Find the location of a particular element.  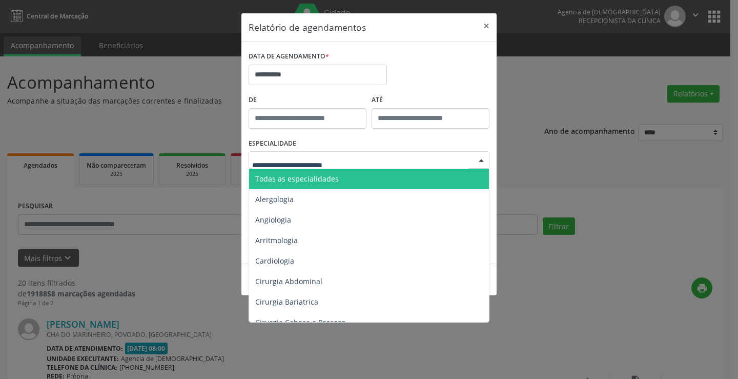

span: Cardiologia is located at coordinates (275, 260).